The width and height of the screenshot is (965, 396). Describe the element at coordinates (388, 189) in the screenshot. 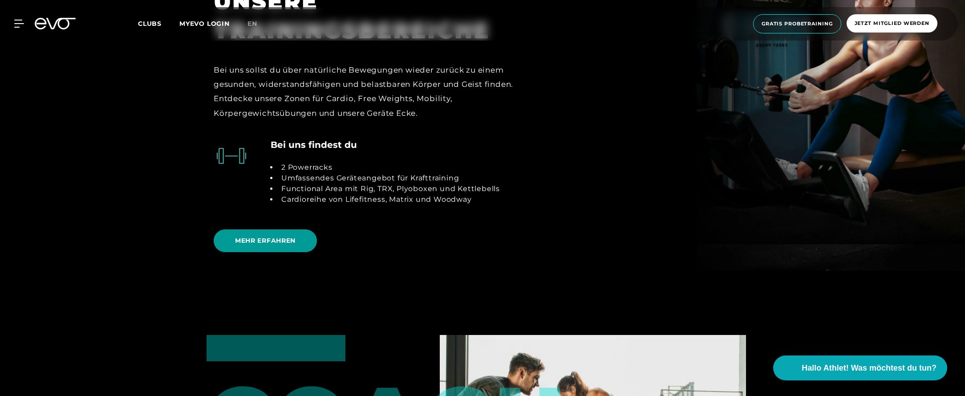

I see `li: Functional Area mit Rig, TRX, Plyoboxen und Kettlebells` at that location.